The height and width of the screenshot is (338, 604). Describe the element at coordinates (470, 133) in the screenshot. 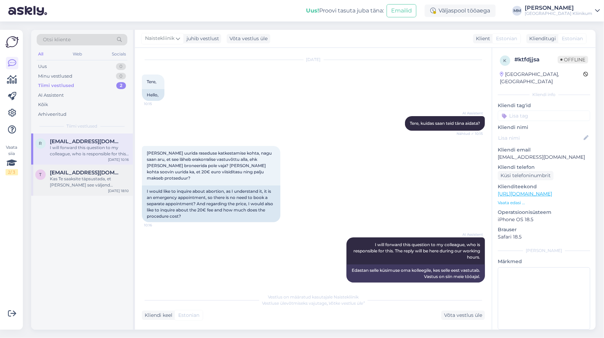

I see `span: Nähtud ✓ 10:15` at that location.